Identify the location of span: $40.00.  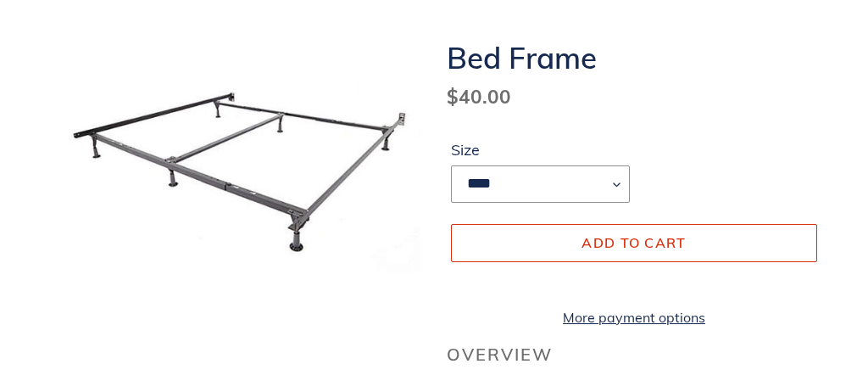
(479, 96).